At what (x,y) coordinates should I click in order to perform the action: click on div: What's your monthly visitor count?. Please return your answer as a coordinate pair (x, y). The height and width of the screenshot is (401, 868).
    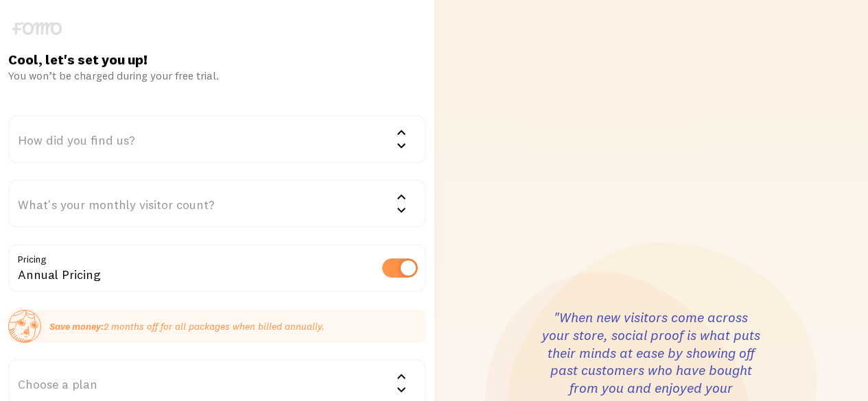
    Looking at the image, I should click on (217, 204).